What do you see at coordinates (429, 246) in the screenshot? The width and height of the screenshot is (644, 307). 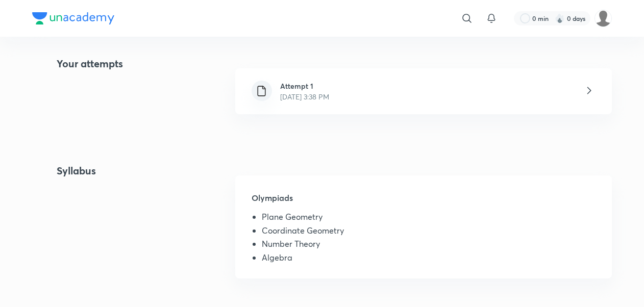 I see `li: Number Theory` at bounding box center [429, 246].